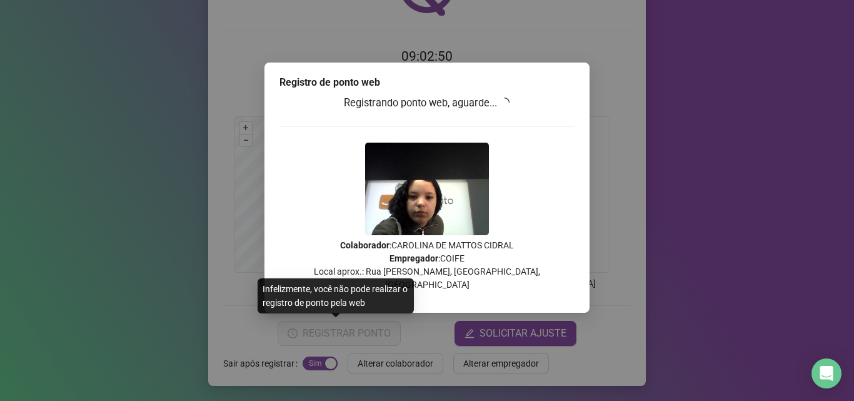  What do you see at coordinates (827, 373) in the screenshot?
I see `div: Open Intercom Messenger` at bounding box center [827, 373].